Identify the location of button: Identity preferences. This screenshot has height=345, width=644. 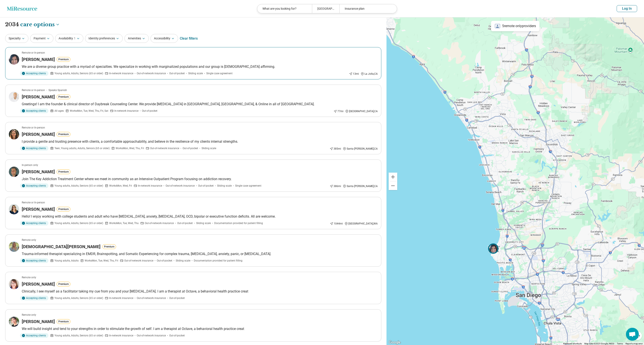
(104, 38).